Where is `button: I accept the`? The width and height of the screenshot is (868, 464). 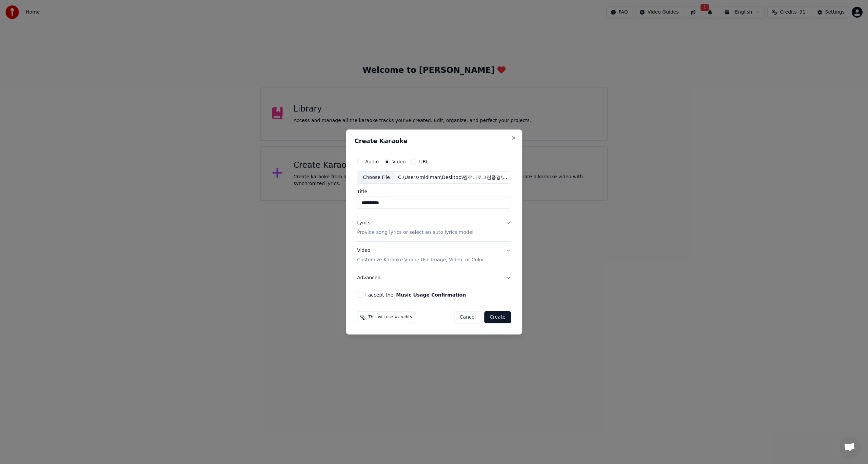 button: I accept the is located at coordinates (431, 295).